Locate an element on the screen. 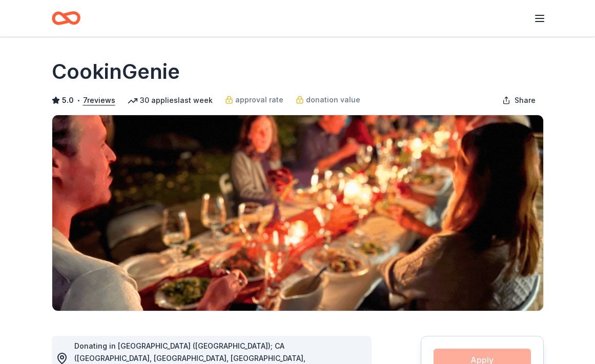 This screenshot has height=364, width=595. a: Home is located at coordinates (66, 18).